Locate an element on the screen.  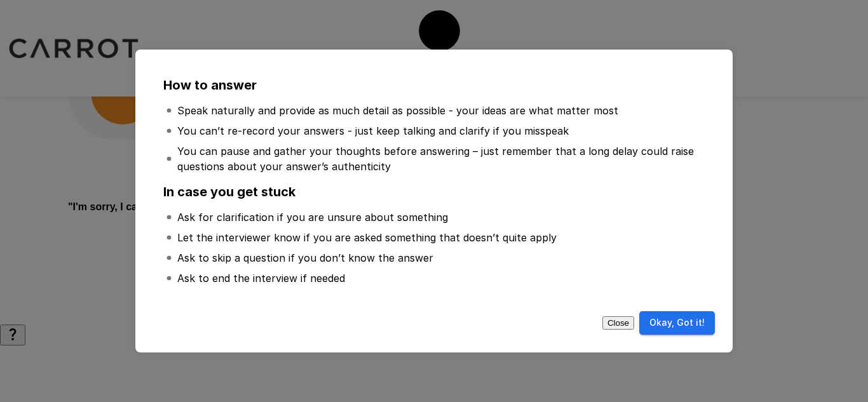
p: Ask to skip a question if you don’t know the answer is located at coordinates (305, 257).